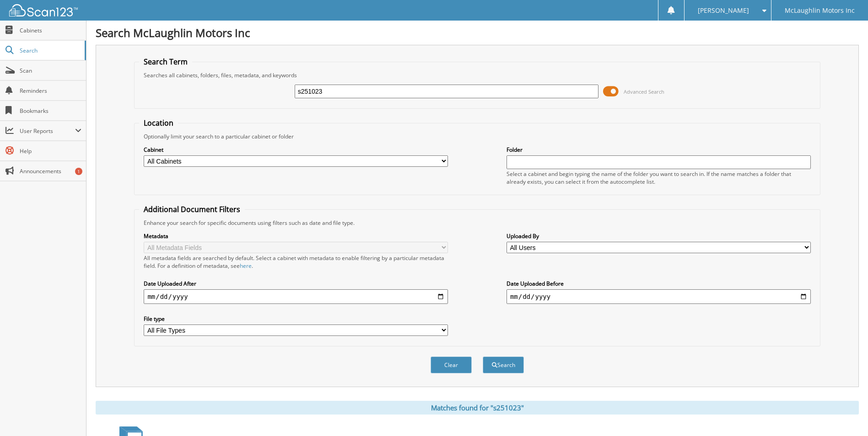 Image resolution: width=868 pixels, height=436 pixels. What do you see at coordinates (50, 50) in the screenshot?
I see `span: Search` at bounding box center [50, 50].